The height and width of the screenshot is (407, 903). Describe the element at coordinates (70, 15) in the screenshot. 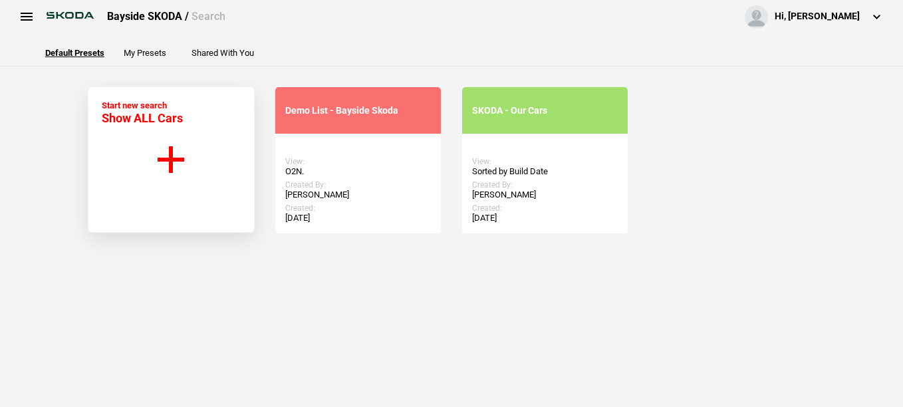

I see `img: skoda.png` at that location.